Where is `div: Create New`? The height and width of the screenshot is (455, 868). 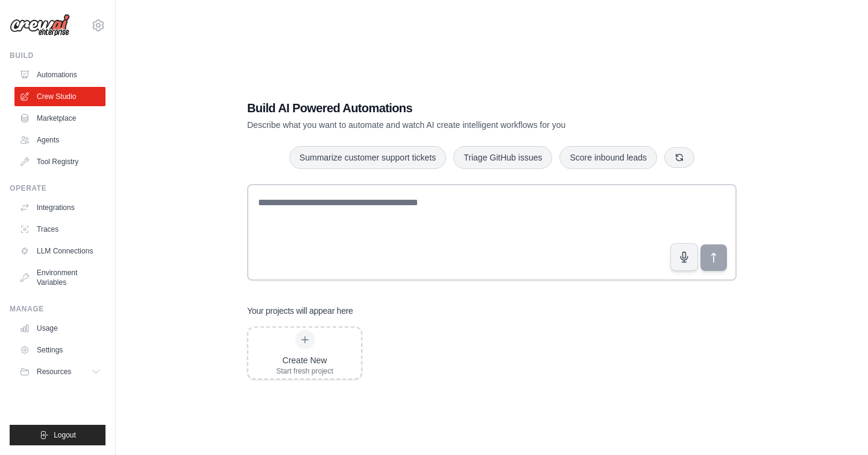 div: Create New is located at coordinates (304, 360).